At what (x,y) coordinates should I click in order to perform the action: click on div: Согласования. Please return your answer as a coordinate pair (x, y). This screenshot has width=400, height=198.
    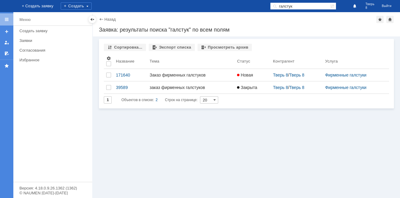
    Looking at the image, I should click on (54, 50).